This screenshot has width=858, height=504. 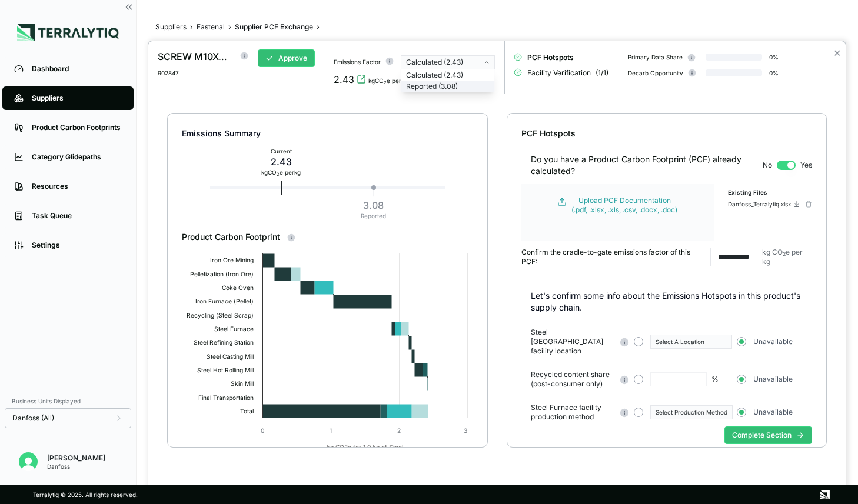 What do you see at coordinates (230, 356) in the screenshot?
I see `text: Steel Casting Mill` at bounding box center [230, 356].